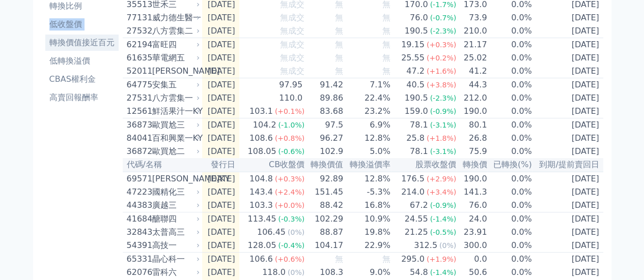 This screenshot has width=644, height=280. I want to click on div: 128.05, so click(261, 246).